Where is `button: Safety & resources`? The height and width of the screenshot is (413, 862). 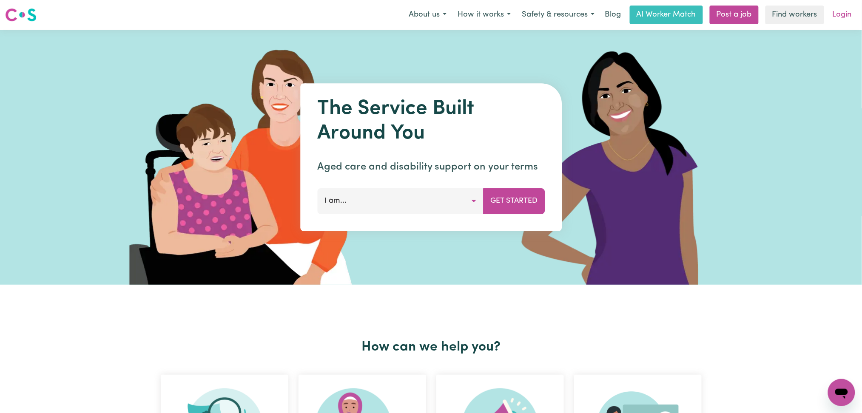
button: Safety & resources is located at coordinates (558, 15).